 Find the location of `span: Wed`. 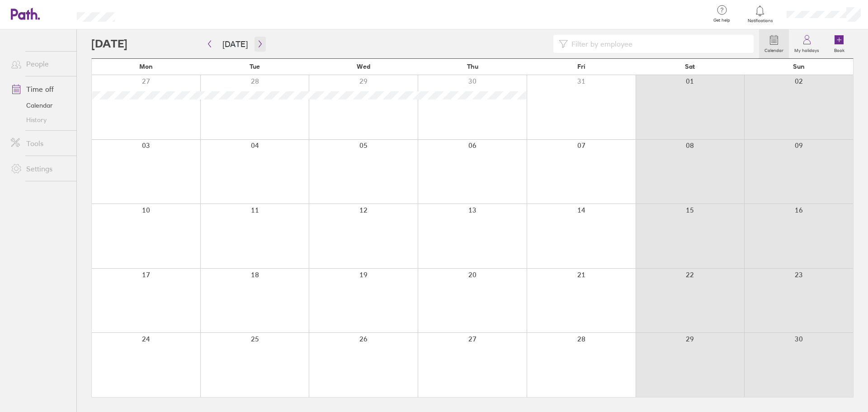

span: Wed is located at coordinates (364, 67).